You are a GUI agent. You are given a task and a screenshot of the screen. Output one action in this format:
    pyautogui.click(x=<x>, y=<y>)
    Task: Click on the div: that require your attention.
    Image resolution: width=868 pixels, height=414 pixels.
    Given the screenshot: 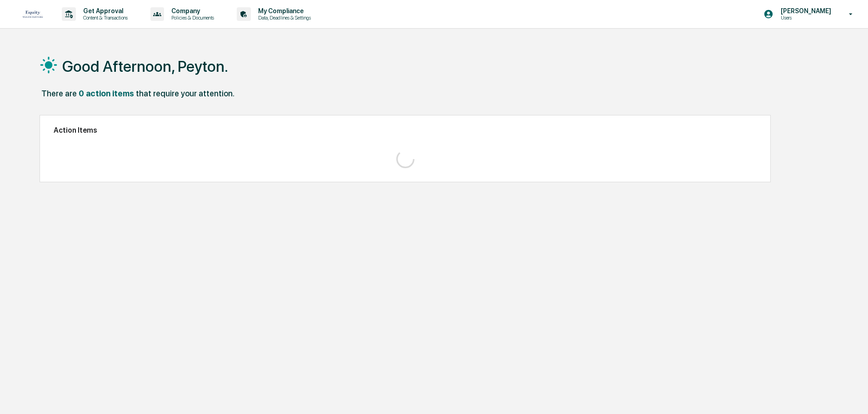 What is the action you would take?
    pyautogui.click(x=185, y=93)
    